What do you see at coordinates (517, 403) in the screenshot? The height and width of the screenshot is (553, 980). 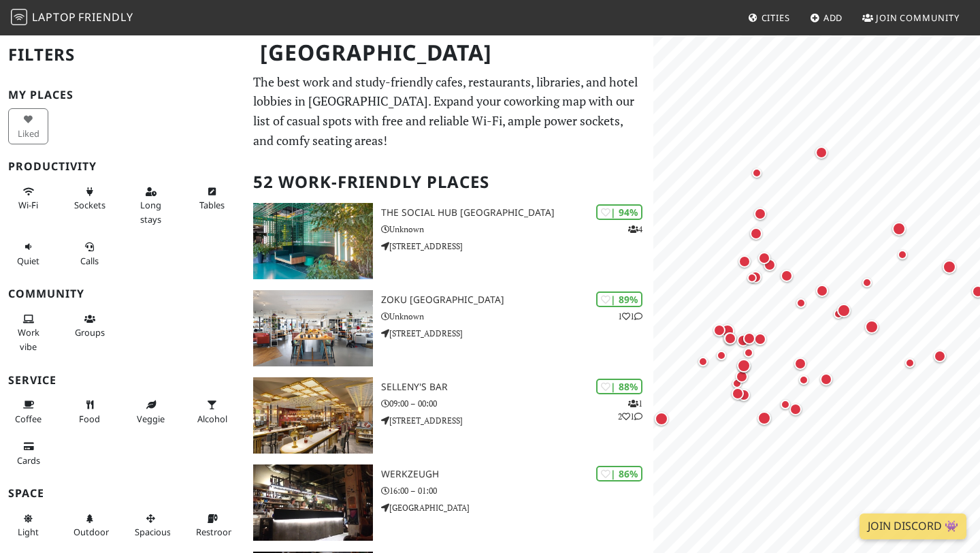 I see `p: 09:00 – 00:00` at bounding box center [517, 403].